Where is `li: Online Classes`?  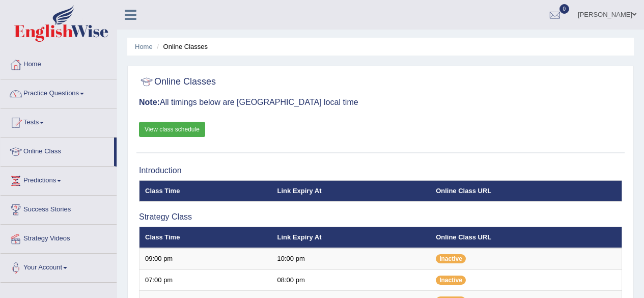
li: Online Classes is located at coordinates (181, 46).